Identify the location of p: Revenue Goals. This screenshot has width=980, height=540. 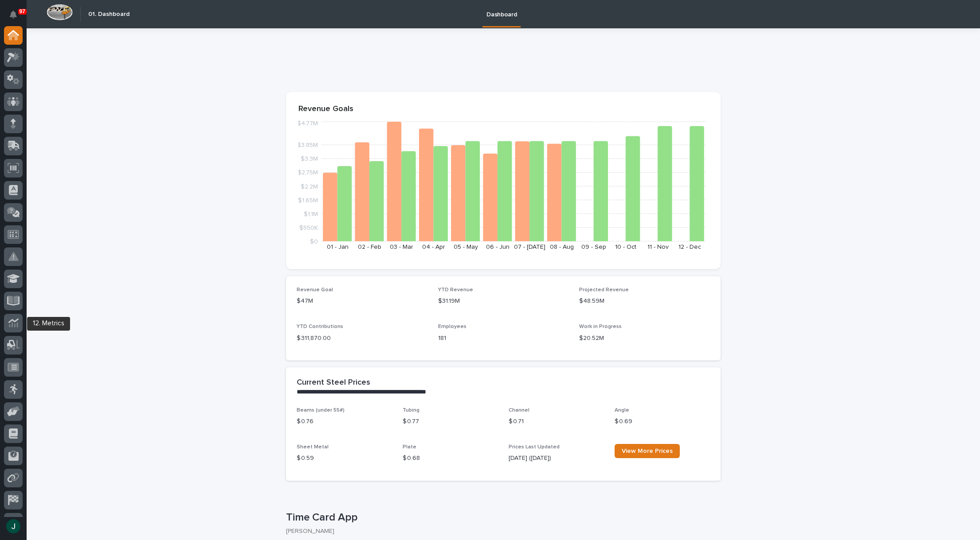
(503, 109).